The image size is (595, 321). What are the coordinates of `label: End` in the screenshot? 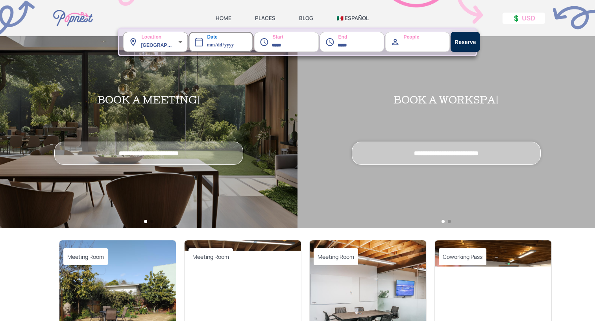 It's located at (336, 34).